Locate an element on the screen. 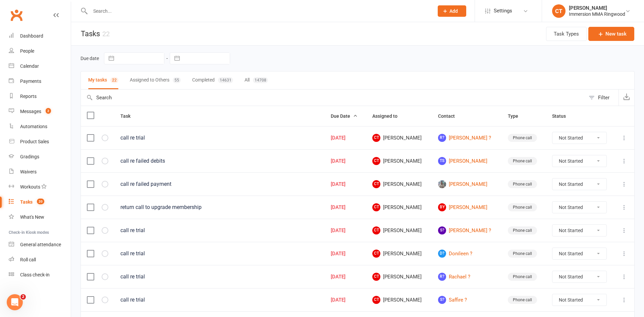 The height and width of the screenshot is (317, 644). div: 22 is located at coordinates (106, 34).